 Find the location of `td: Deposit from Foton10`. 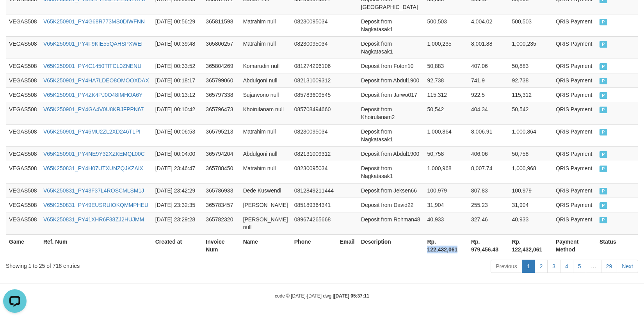

td: Deposit from Foton10 is located at coordinates (391, 65).